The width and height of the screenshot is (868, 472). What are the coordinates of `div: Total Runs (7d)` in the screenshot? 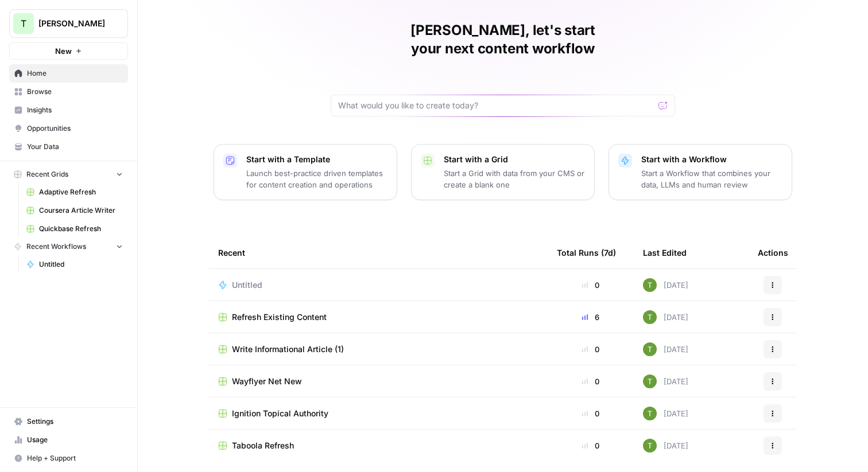 It's located at (586, 252).